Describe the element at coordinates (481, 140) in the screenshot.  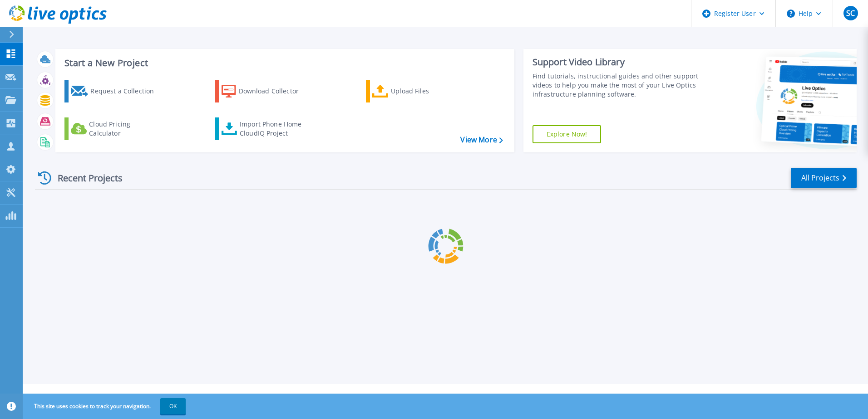
I see `a: View More` at that location.